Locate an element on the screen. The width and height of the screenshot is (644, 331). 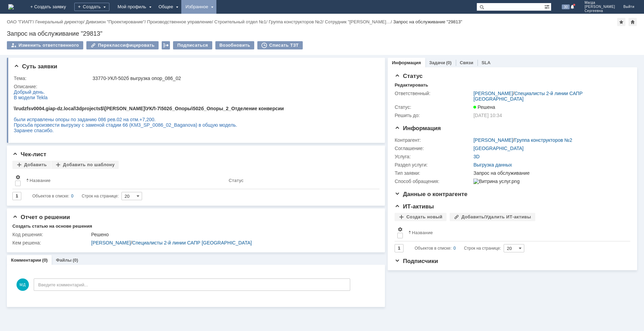
span: Чек-лист is located at coordinates (29, 154).